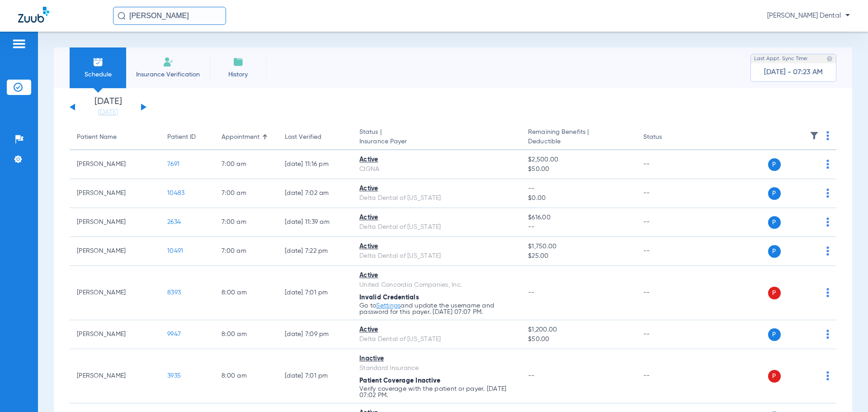 The height and width of the screenshot is (412, 868). What do you see at coordinates (168, 75) in the screenshot?
I see `span: Insurance Verification` at bounding box center [168, 75].